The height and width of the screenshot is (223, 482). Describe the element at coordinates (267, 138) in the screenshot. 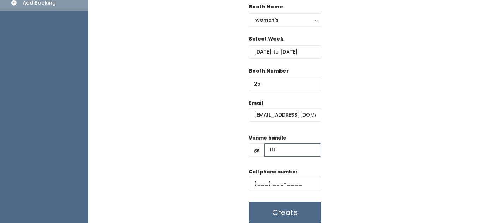

I see `label: Venmo handle` at that location.